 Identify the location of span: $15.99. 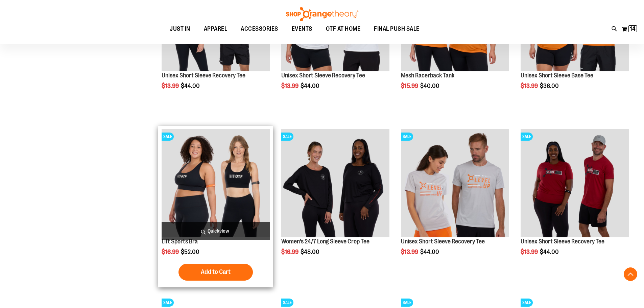
(410, 86).